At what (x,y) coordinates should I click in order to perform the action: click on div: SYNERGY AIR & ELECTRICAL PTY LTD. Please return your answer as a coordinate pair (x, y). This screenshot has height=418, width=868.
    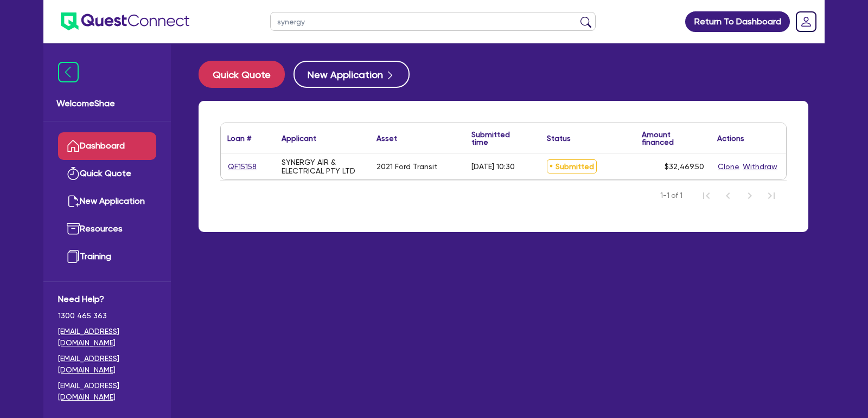
    Looking at the image, I should click on (322, 167).